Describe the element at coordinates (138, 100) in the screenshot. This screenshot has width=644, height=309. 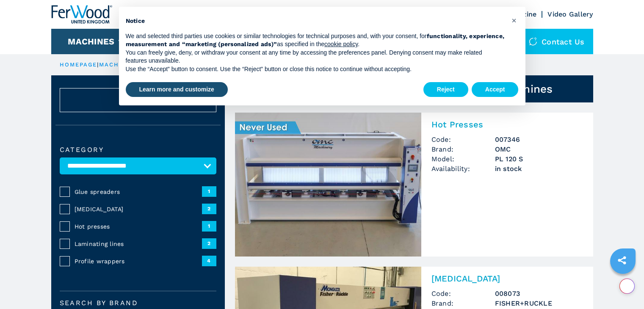
I see `button: ResetCancel` at that location.